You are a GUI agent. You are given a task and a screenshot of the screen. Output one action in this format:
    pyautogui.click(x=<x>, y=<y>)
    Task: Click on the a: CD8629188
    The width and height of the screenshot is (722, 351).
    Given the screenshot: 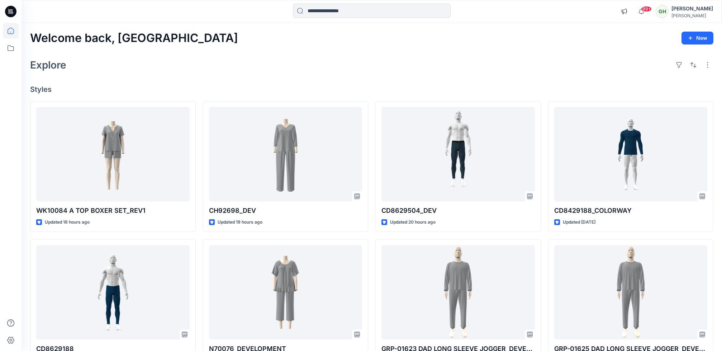 What is the action you would take?
    pyautogui.click(x=113, y=292)
    